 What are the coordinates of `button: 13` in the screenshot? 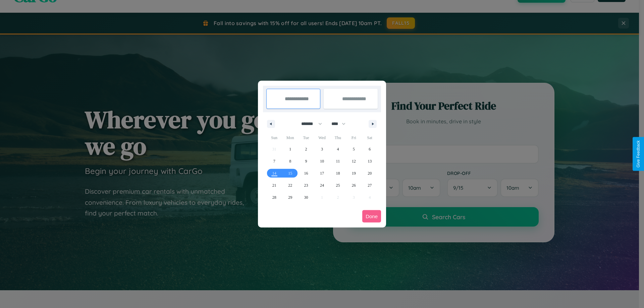 It's located at (370, 161).